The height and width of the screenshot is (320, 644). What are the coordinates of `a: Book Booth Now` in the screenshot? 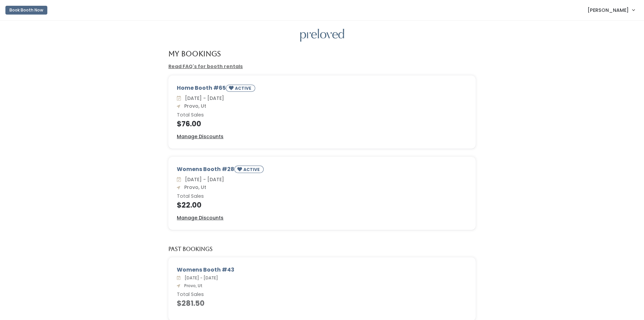 It's located at (26, 10).